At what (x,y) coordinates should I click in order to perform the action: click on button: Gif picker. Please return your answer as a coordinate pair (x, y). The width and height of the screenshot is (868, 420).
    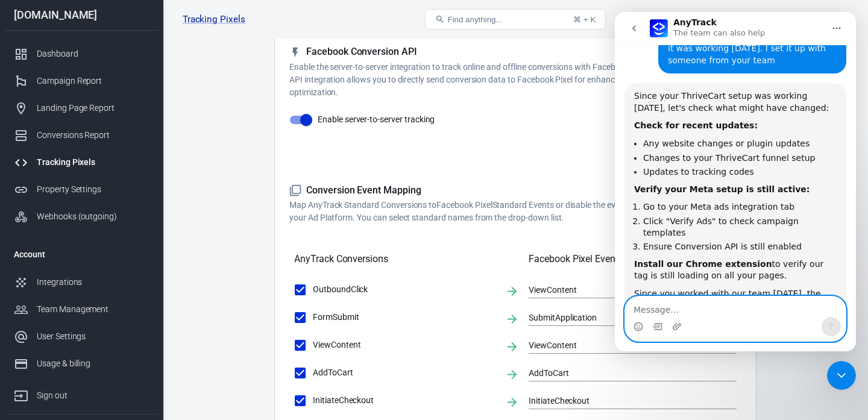
    Looking at the image, I should click on (43, 315).